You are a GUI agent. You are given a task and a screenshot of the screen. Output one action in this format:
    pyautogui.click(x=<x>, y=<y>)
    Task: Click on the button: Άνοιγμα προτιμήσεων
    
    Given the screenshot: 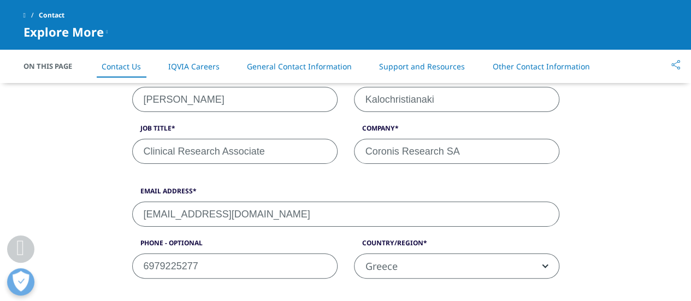 What is the action you would take?
    pyautogui.click(x=21, y=282)
    